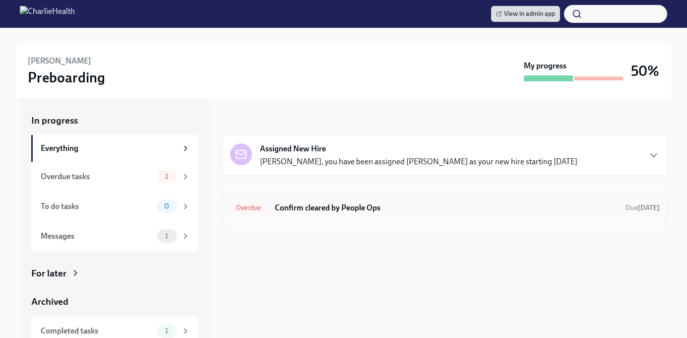 This screenshot has height=338, width=687. I want to click on div: Completed tasks, so click(97, 331).